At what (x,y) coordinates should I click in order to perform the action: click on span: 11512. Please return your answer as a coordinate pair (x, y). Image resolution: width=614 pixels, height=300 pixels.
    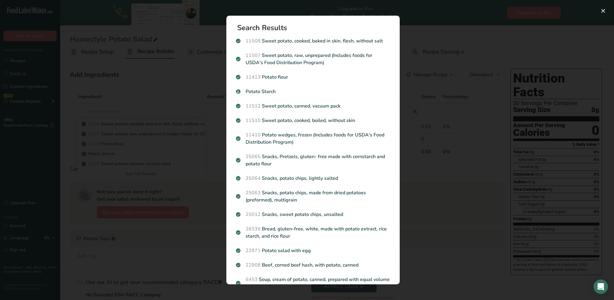
    Looking at the image, I should click on (253, 106).